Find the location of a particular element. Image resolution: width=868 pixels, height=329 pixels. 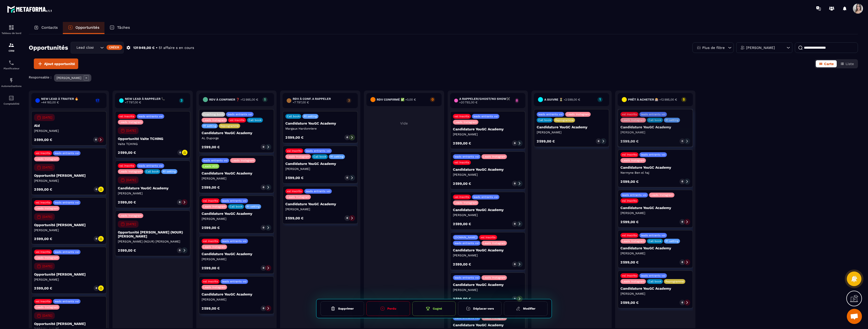

p: Tableau de bord is located at coordinates (11, 33).